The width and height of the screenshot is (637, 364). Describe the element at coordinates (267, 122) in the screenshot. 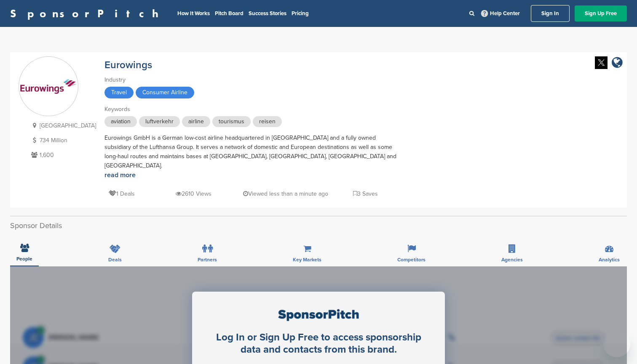

I see `span: reisen` at that location.